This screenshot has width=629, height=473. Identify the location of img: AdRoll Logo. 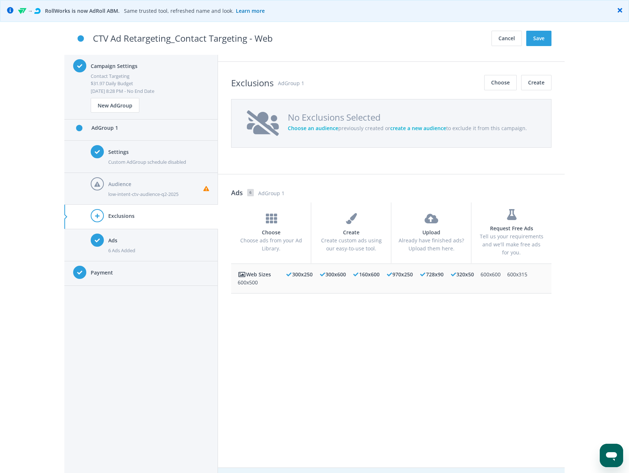
(37, 11).